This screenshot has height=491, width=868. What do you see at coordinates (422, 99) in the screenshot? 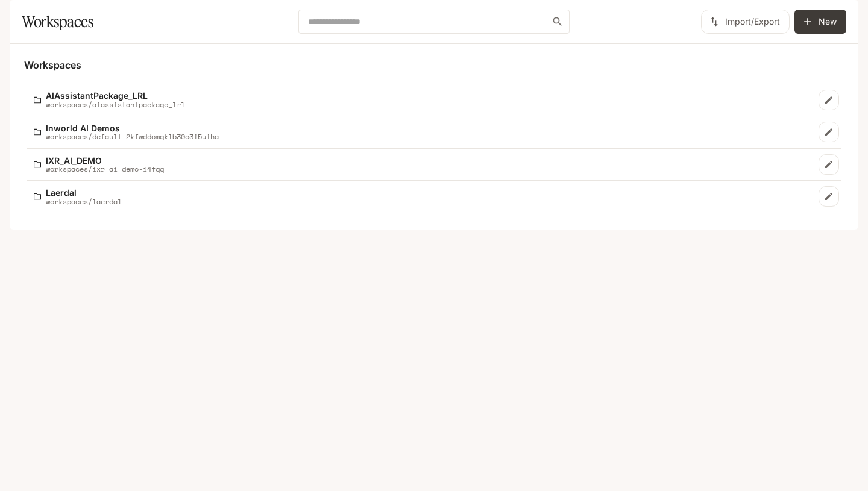
I see `a: AIAssistantPackage_LRLworkspaces/aiassistantpackage_lrl` at bounding box center [422, 99].